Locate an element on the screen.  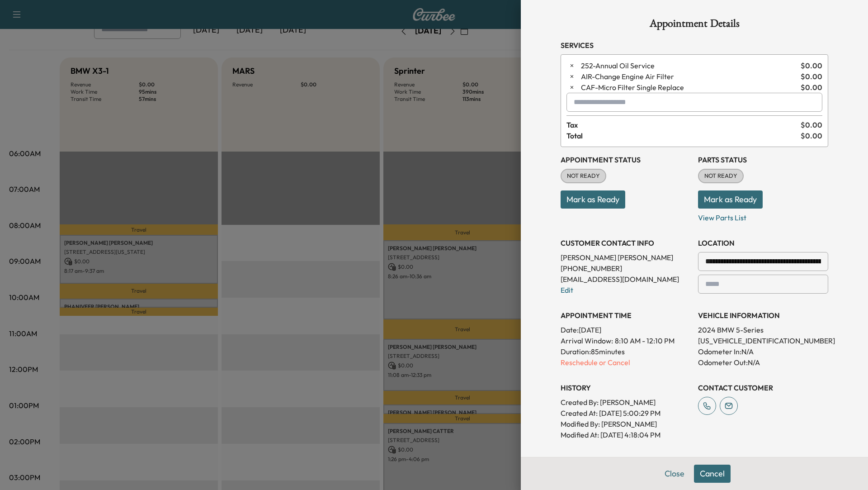
h3: NOTES is located at coordinates (695, 460).